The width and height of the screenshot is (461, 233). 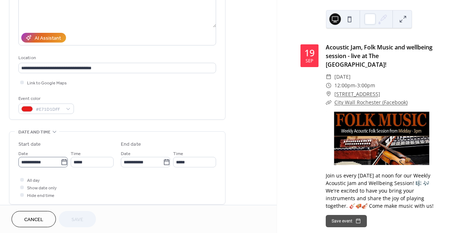 What do you see at coordinates (309, 53) in the screenshot?
I see `div: 19` at bounding box center [309, 53].